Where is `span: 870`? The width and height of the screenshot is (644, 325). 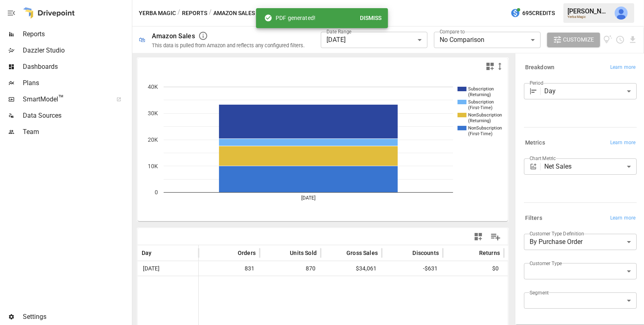 span: 870 is located at coordinates (290, 268).